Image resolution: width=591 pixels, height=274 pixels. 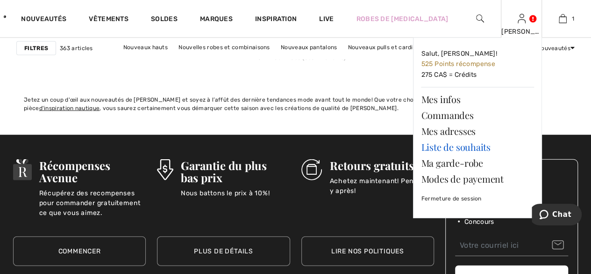 I want to click on a: Nouveaux pulls et cardigans, so click(x=387, y=47).